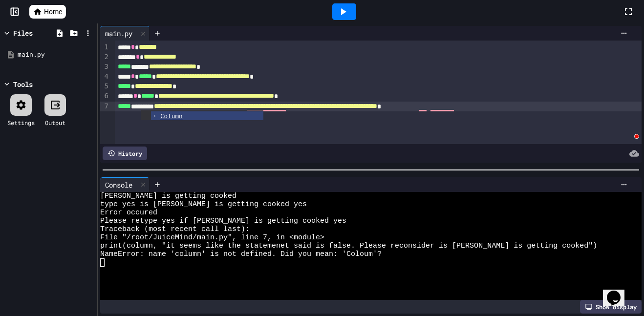 The height and width of the screenshot is (316, 644). What do you see at coordinates (105, 47) in the screenshot?
I see `div: 1` at bounding box center [105, 47].